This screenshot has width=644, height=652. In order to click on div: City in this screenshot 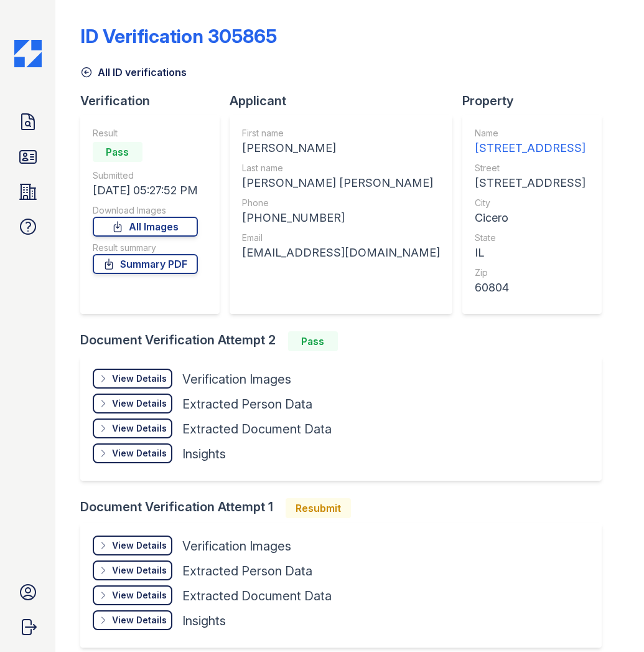, I will do `click(530, 203)`.